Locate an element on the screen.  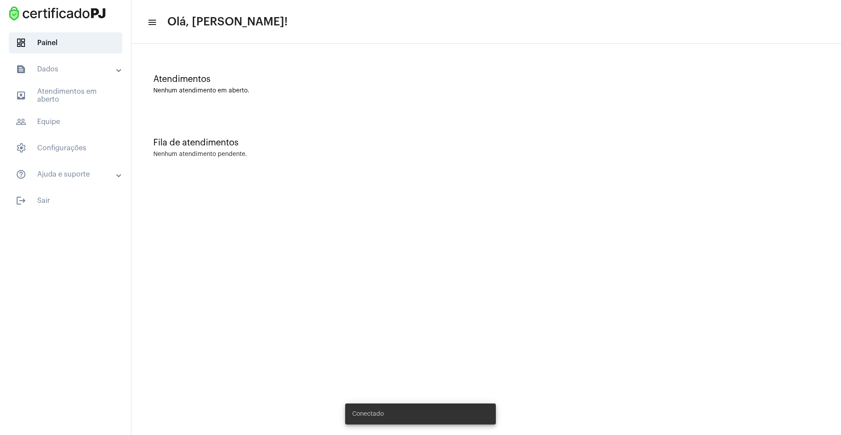
span: Sair is located at coordinates (65, 201).